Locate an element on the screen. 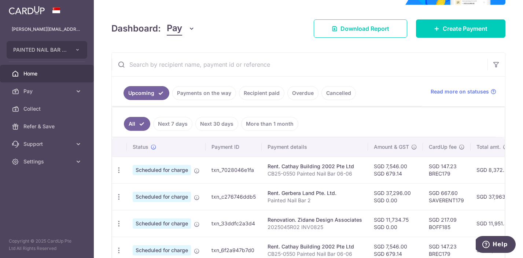 The height and width of the screenshot is (258, 523). td: SGD 11,951.84 is located at coordinates (495, 223).